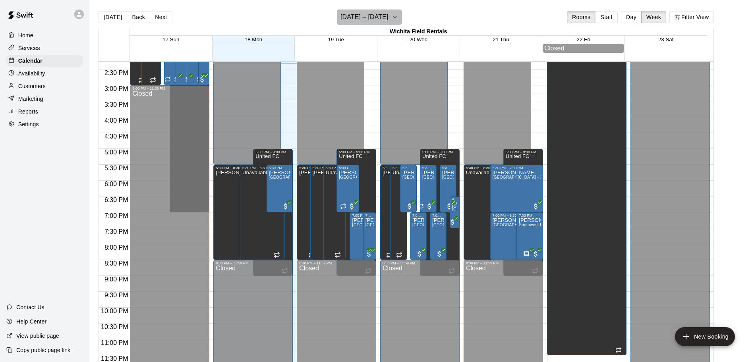  What do you see at coordinates (370, 236) in the screenshot?
I see `div: 7:00 PM – 8:30 PM: Cody Collige` at bounding box center [370, 236].